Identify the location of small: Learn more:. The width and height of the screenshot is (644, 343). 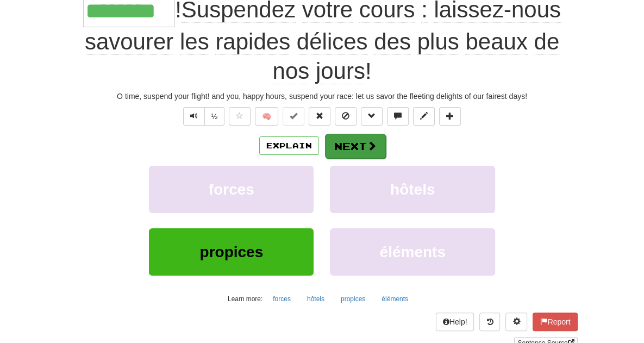
(245, 299).